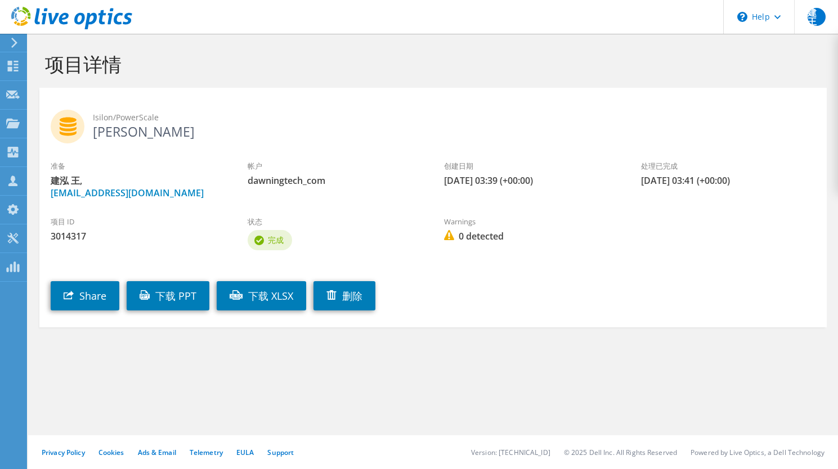 Image resolution: width=838 pixels, height=469 pixels. I want to click on h1: 项目详情, so click(430, 64).